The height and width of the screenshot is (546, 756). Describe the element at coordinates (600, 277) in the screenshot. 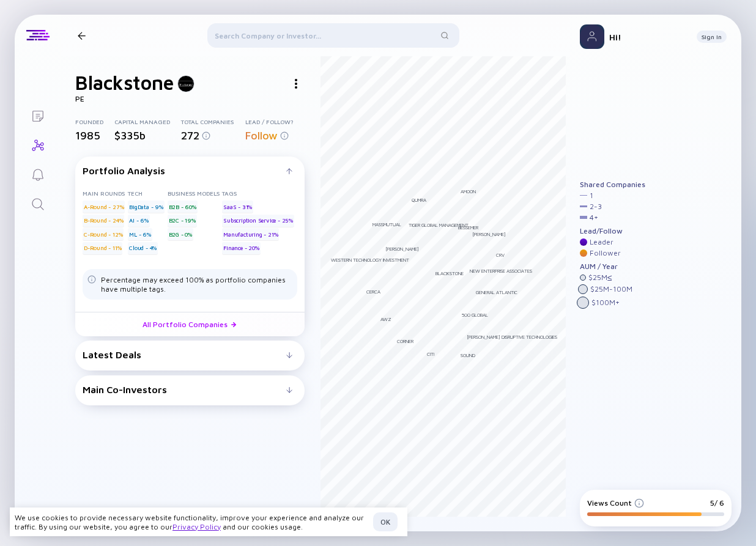

I see `div: $ 25M` at that location.